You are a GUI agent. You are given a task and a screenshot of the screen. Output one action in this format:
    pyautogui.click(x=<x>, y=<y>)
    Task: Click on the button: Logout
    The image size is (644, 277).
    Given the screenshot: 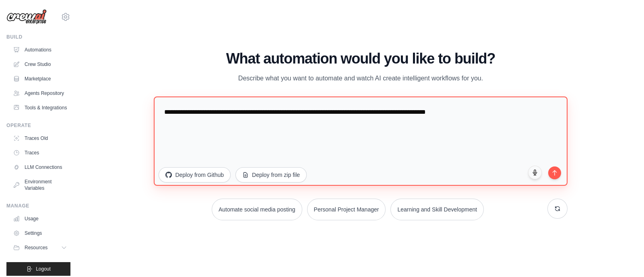 What is the action you would take?
    pyautogui.click(x=38, y=269)
    